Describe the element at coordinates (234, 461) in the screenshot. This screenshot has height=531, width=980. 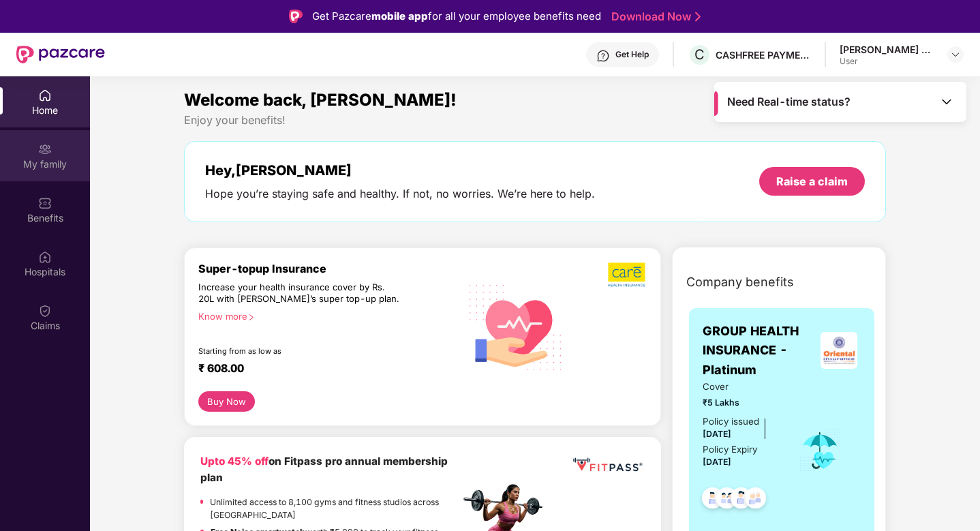
I see `b: Upto 45% off` at that location.